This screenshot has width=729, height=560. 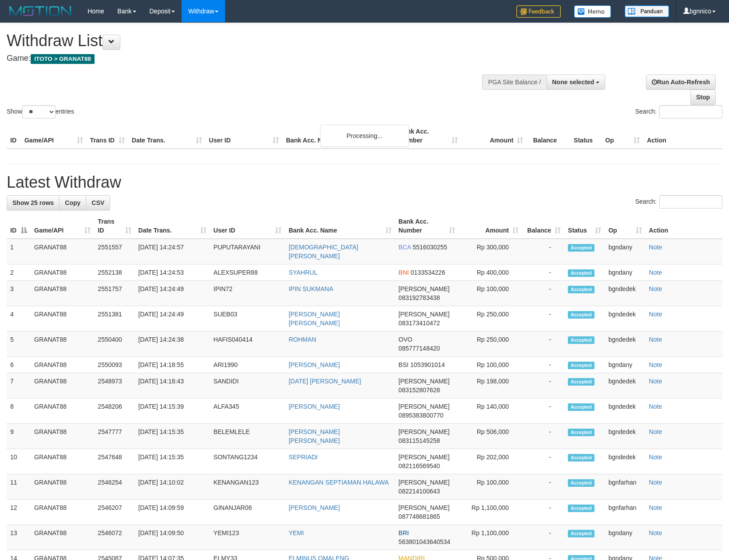 I want to click on td: YEMI123, so click(x=247, y=538).